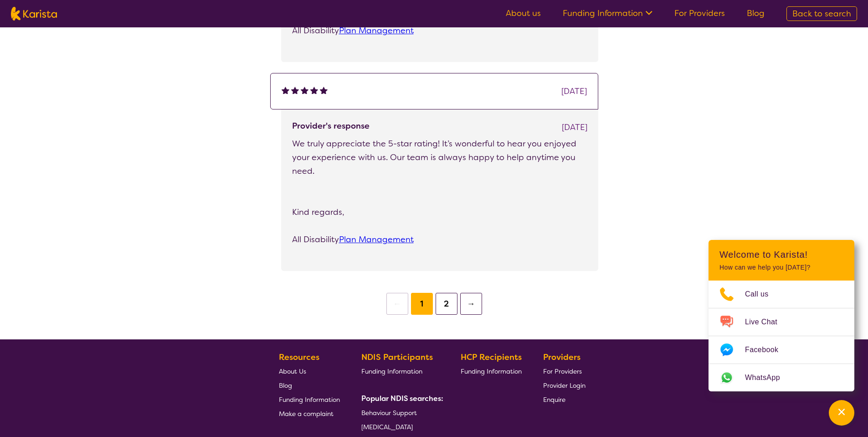  Describe the element at coordinates (822, 14) in the screenshot. I see `a: Back to search` at that location.